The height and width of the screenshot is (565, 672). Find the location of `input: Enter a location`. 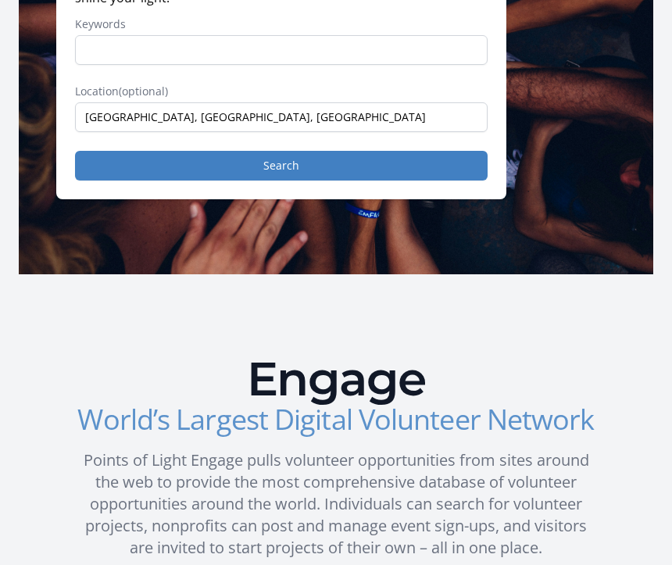

input: Enter a location is located at coordinates (281, 117).